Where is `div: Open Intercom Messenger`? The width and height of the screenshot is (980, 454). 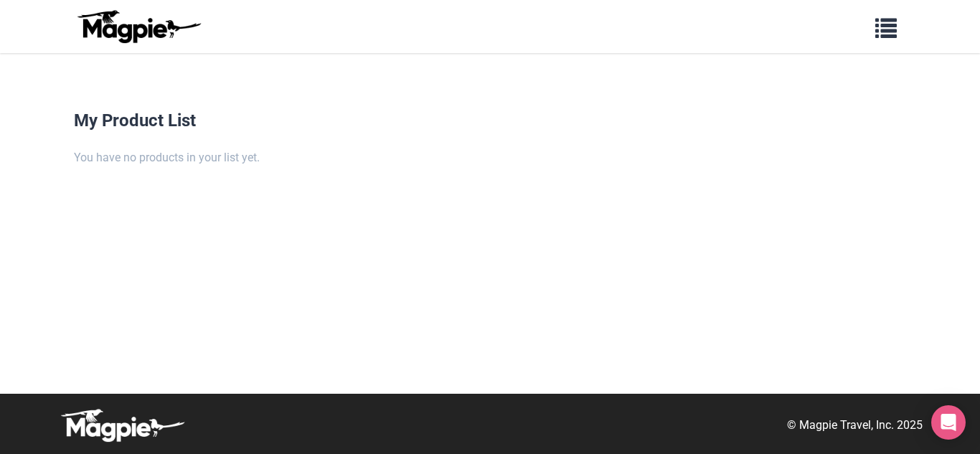 div: Open Intercom Messenger is located at coordinates (948, 422).